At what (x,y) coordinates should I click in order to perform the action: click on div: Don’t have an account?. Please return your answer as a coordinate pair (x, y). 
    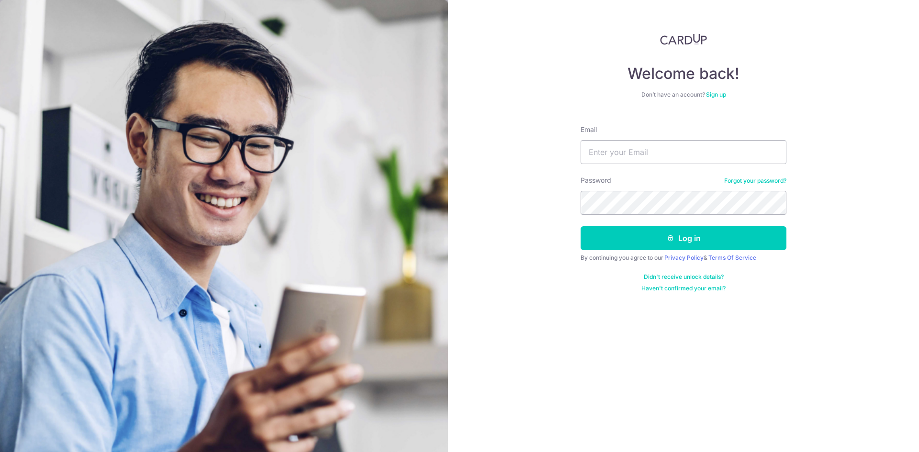
    Looking at the image, I should click on (684, 95).